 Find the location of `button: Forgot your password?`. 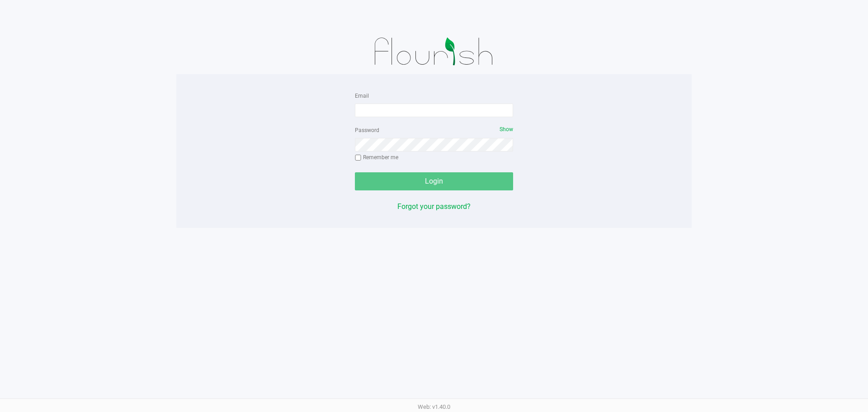

button: Forgot your password? is located at coordinates (434, 207).